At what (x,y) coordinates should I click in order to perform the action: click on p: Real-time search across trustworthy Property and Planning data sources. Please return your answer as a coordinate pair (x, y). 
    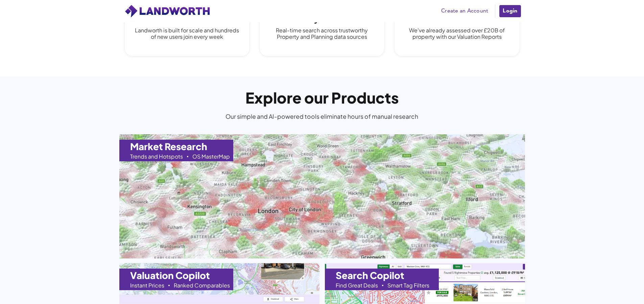
    Looking at the image, I should click on (322, 34).